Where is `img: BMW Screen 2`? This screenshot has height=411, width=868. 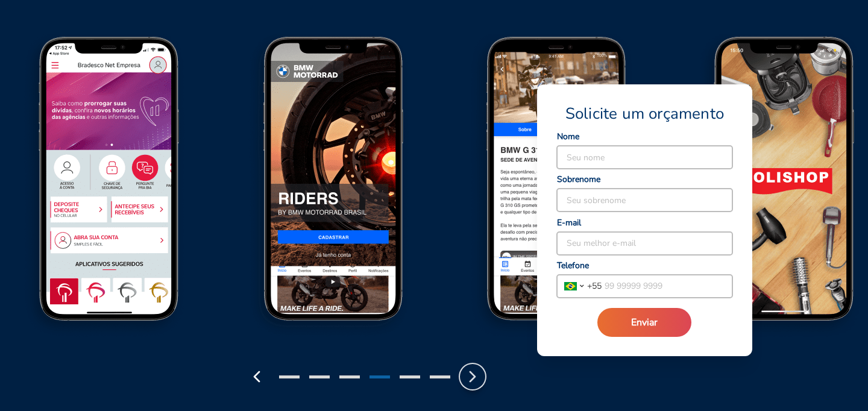 img: BMW Screen 2 is located at coordinates (560, 189).